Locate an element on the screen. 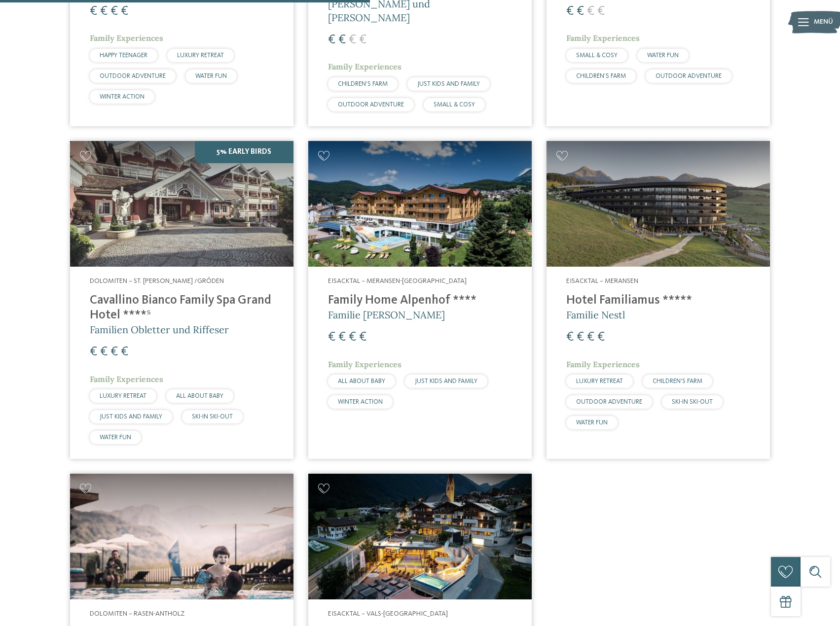  span: HAPPY TEENAGER is located at coordinates (123, 55).